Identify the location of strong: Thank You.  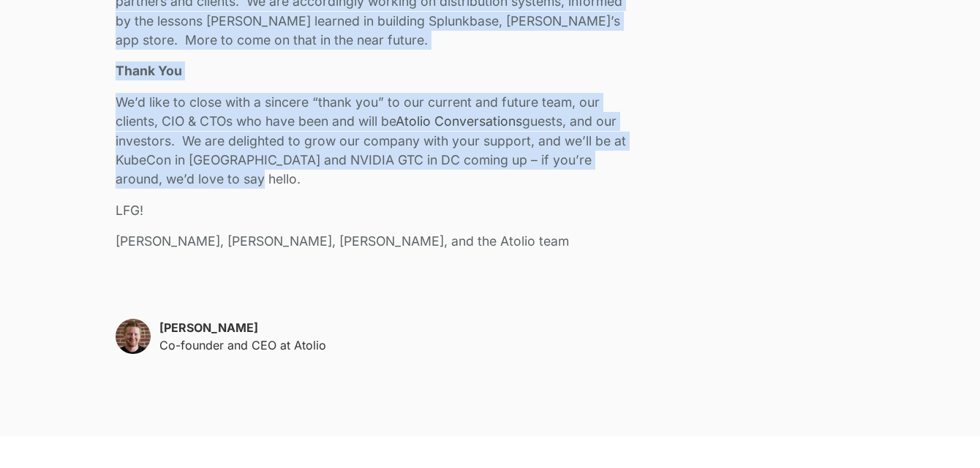
(148, 70).